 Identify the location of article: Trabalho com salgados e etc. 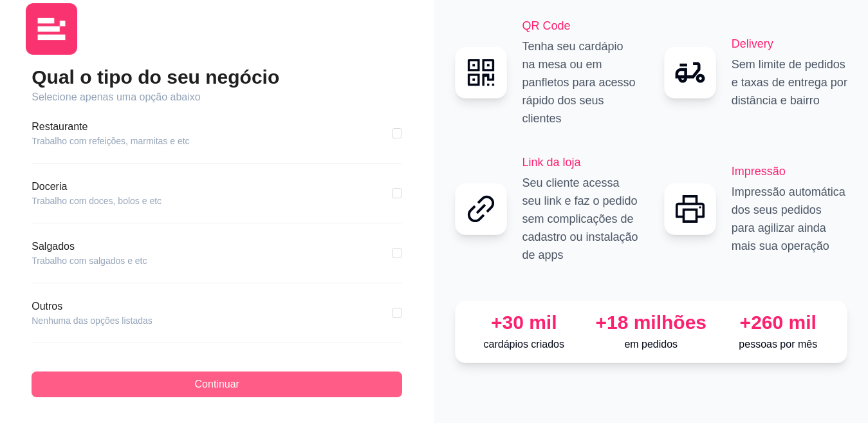
(89, 261).